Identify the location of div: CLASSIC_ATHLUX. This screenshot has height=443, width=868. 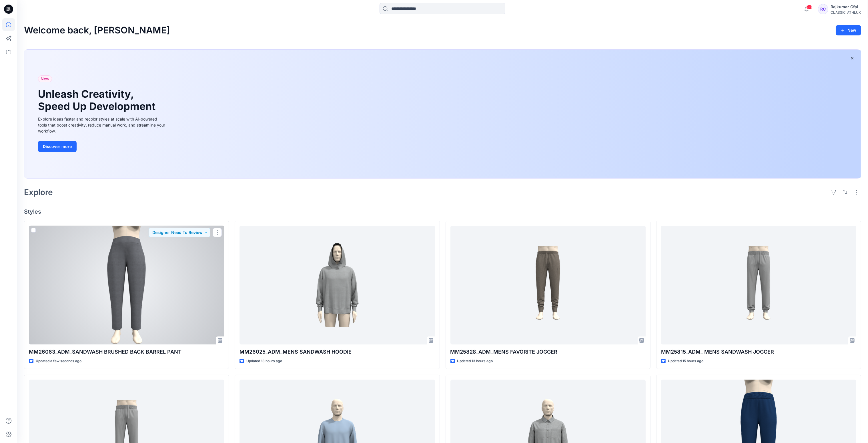
(845, 12).